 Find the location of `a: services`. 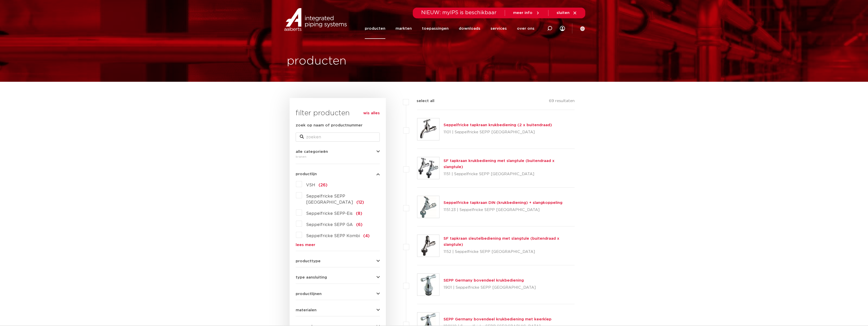

a: services is located at coordinates (498, 29).